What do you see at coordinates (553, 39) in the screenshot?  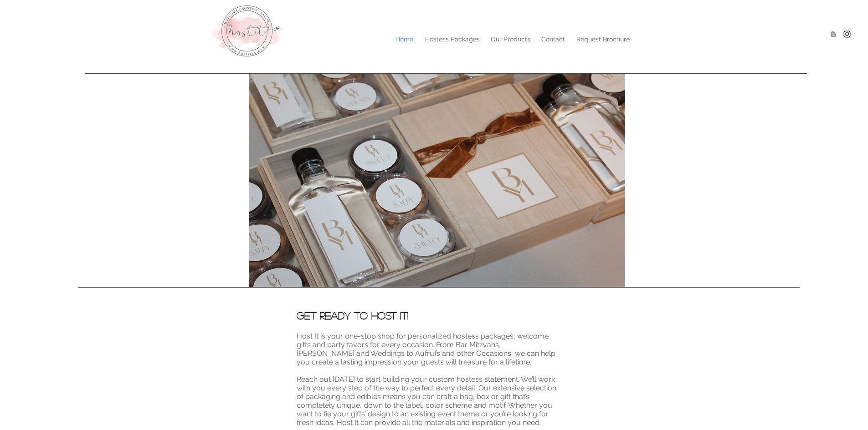 I see `p: Contact` at bounding box center [553, 39].